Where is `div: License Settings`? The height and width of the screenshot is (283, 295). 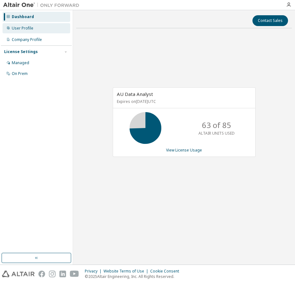
div: License Settings is located at coordinates (21, 52).